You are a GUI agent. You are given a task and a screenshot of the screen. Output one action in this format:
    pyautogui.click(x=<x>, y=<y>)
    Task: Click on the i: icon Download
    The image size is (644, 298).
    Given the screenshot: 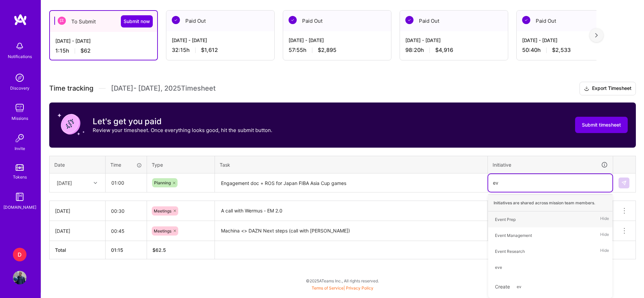 What is the action you would take?
    pyautogui.click(x=587, y=88)
    